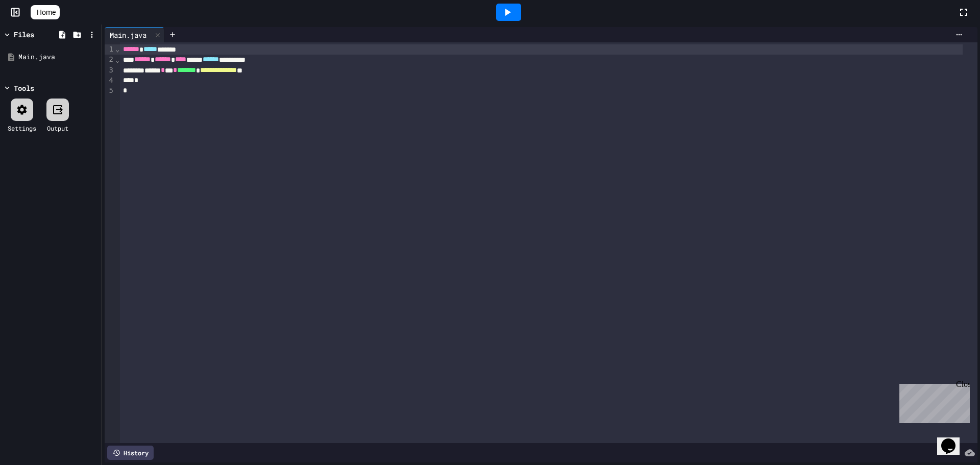  Describe the element at coordinates (110, 80) in the screenshot. I see `div: 4` at that location.